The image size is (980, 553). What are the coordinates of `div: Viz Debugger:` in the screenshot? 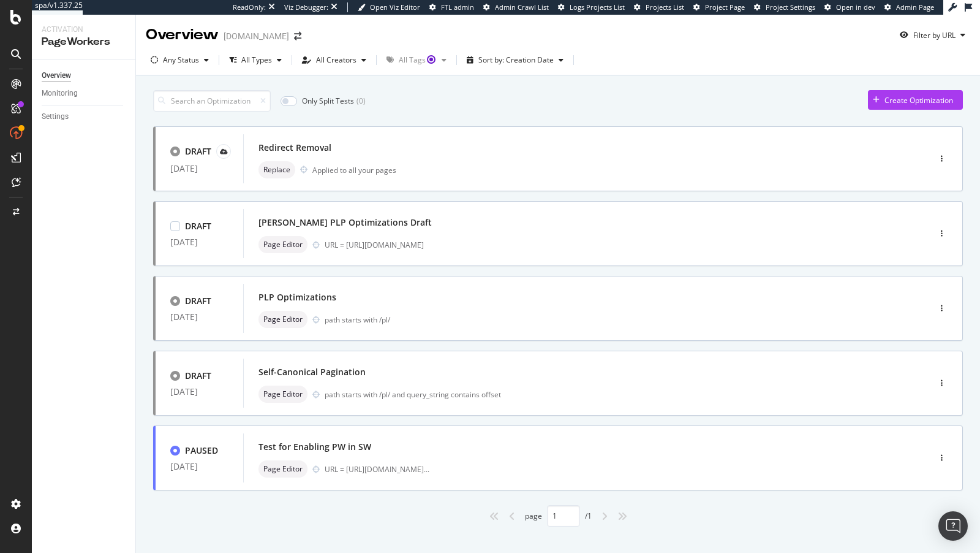 It's located at (306, 7).